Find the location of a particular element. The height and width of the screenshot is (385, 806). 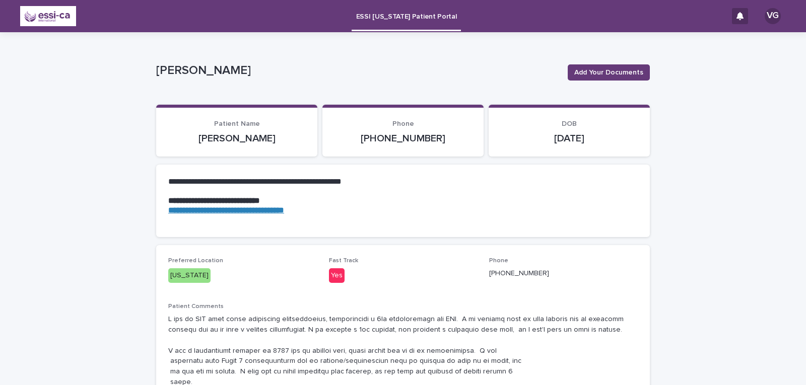

span: Add Your Documents is located at coordinates (608, 73).